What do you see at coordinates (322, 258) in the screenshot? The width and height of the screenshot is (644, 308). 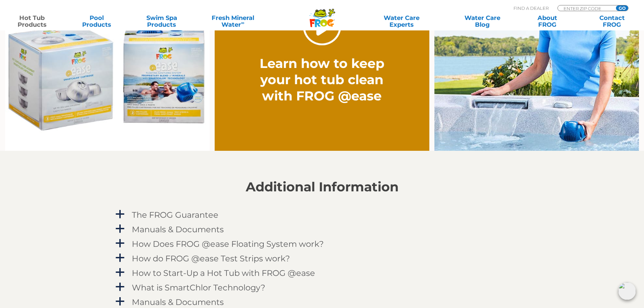 I see `a: a How do FROG @ease Test Strips work?` at bounding box center [322, 258].